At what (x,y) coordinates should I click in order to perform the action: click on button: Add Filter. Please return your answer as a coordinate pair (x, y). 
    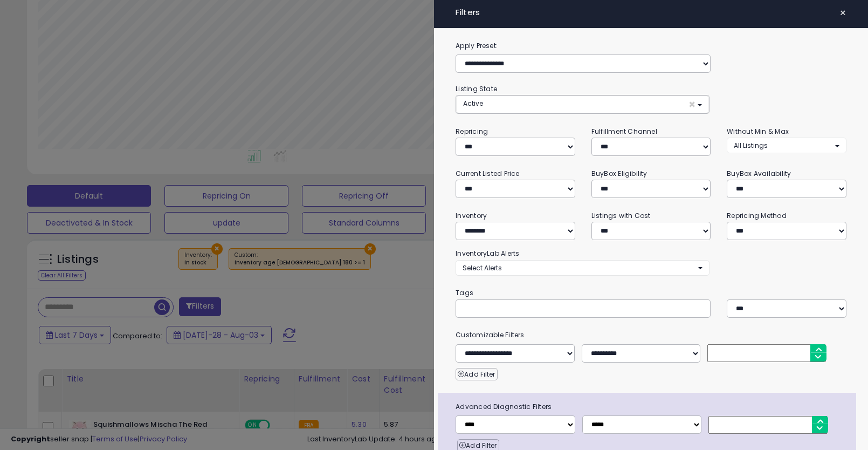
    Looking at the image, I should click on (476, 374).